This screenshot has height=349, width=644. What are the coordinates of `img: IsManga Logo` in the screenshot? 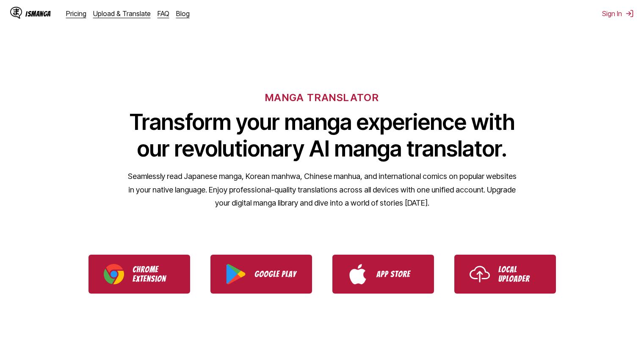 It's located at (16, 13).